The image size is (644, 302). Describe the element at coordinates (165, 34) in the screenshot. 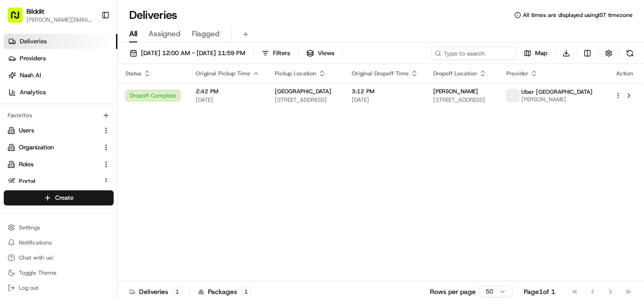

I see `span: Assigned` at that location.